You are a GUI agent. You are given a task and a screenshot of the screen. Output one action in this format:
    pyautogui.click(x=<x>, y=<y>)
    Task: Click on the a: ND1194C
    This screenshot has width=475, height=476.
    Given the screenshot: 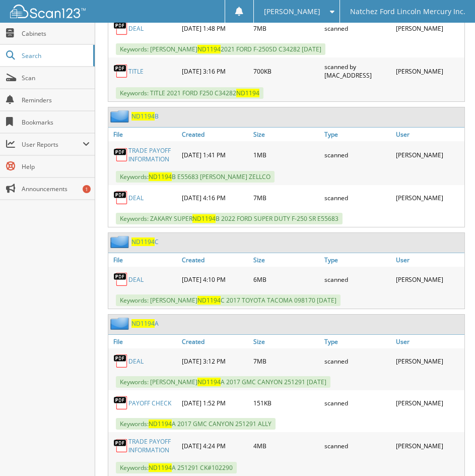 What is the action you would take?
    pyautogui.click(x=146, y=241)
    